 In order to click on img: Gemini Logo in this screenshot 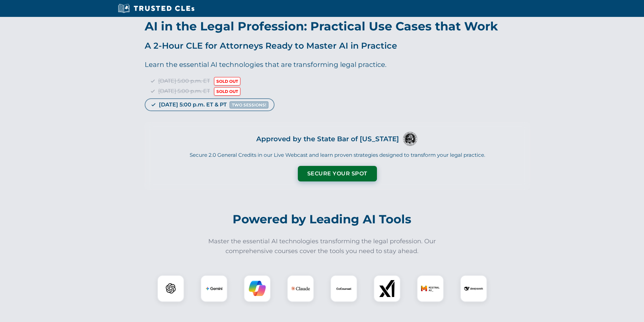, I will do `click(214, 289)`.